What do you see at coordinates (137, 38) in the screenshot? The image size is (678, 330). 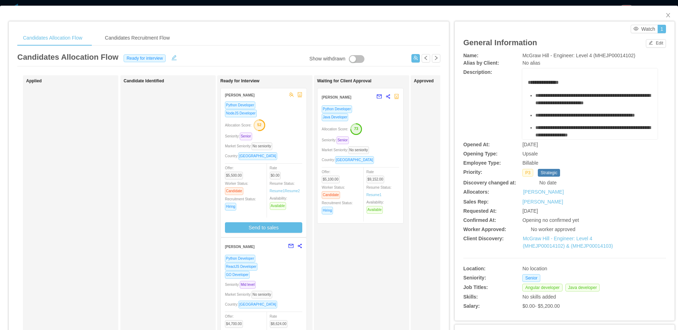 I see `div: Candidates Recruitment Flow` at bounding box center [137, 38].